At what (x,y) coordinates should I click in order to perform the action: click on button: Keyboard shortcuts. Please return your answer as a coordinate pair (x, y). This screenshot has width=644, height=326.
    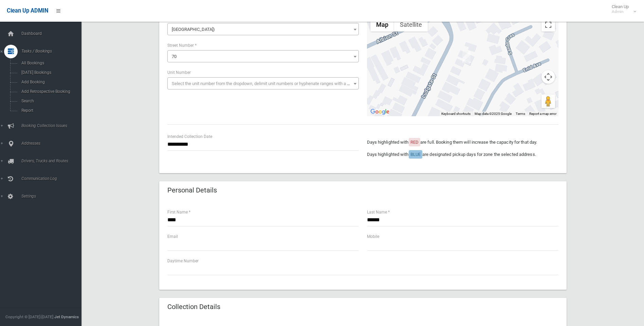
    Looking at the image, I should click on (456, 114).